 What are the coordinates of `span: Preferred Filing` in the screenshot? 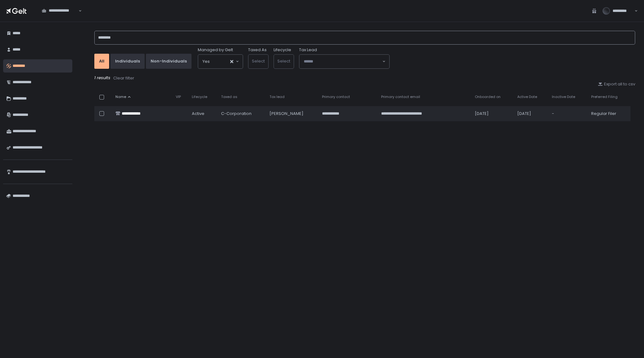 It's located at (605, 97).